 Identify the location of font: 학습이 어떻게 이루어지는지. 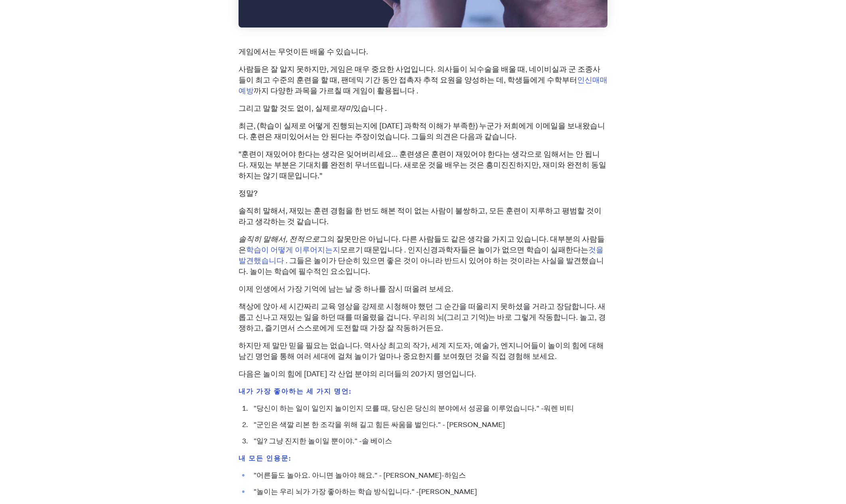
(293, 249).